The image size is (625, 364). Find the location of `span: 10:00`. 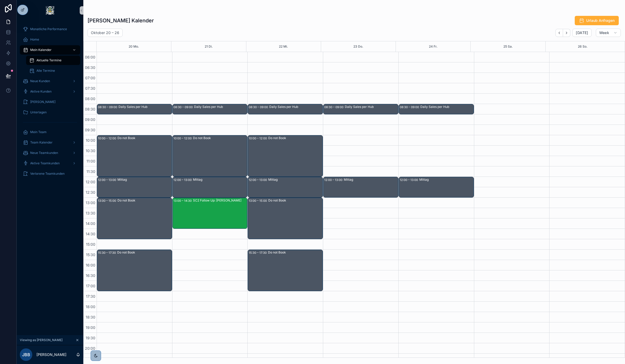

span: 10:00 is located at coordinates (90, 140).